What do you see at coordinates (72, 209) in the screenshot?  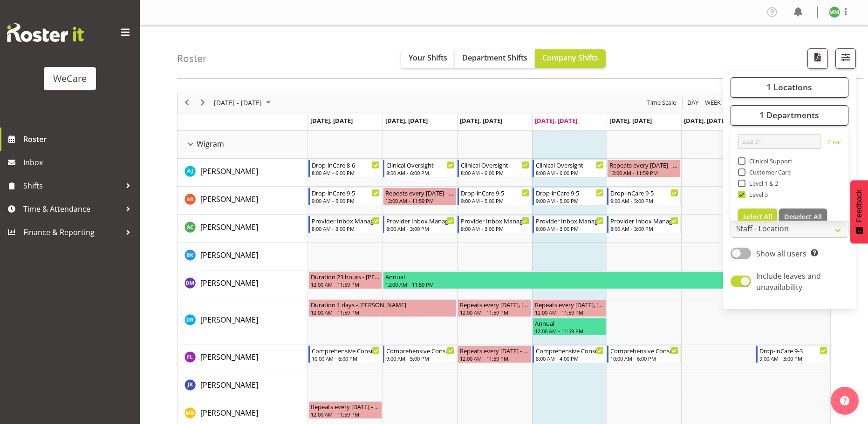 I see `span: Time & Attendance` at bounding box center [72, 209].